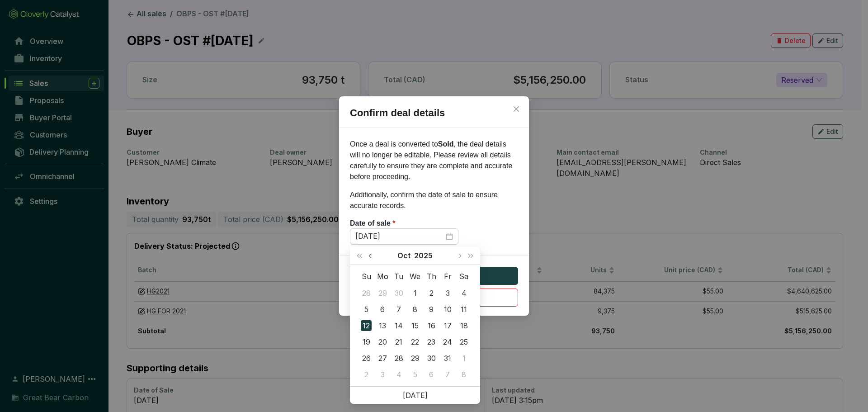 This screenshot has width=868, height=412. Describe the element at coordinates (448, 374) in the screenshot. I see `td: 2025-11-07` at that location.